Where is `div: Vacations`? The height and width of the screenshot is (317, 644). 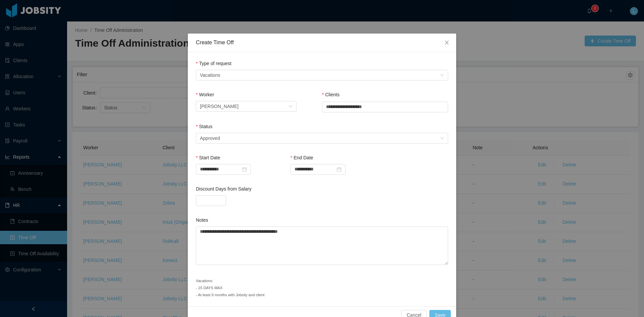 div: Vacations is located at coordinates (210, 75).